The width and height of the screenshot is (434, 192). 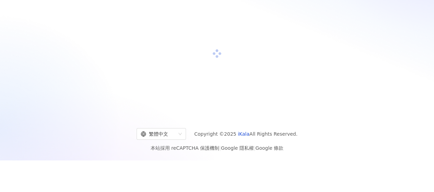 What do you see at coordinates (238, 148) in the screenshot?
I see `a: Google 隱私權` at bounding box center [238, 148].